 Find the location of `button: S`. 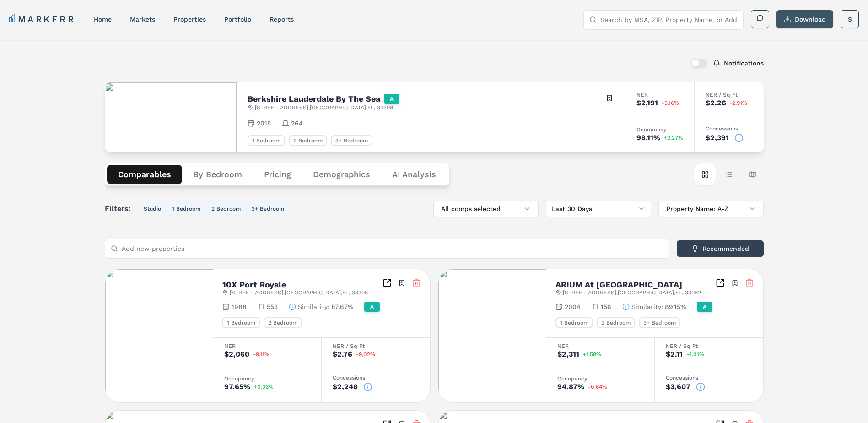

button: S is located at coordinates (850, 20).